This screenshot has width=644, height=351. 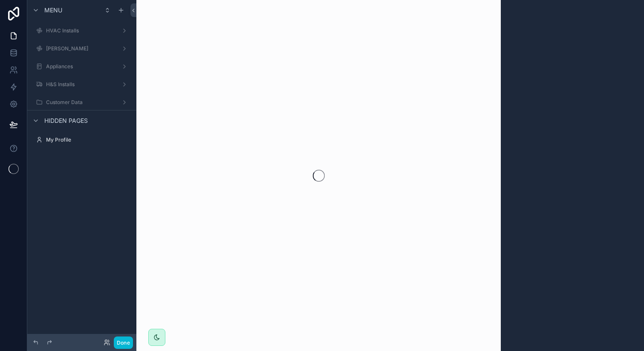 What do you see at coordinates (82, 66) in the screenshot?
I see `label: Appliances` at bounding box center [82, 66].